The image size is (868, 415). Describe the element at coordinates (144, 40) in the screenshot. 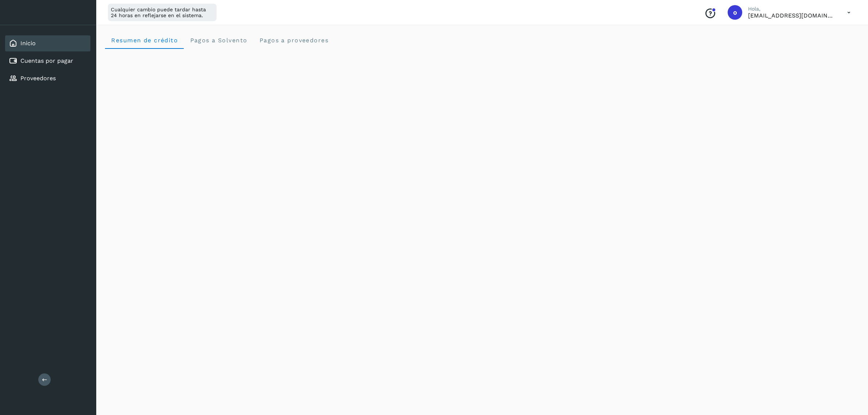

I see `span: Resumen de crédito` at that location.